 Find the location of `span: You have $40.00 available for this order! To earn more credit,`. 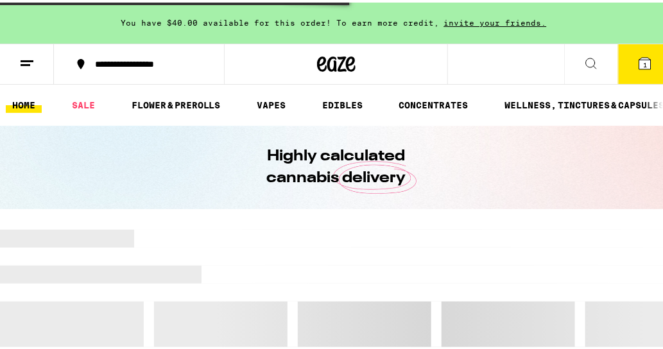

span: You have $40.00 available for this order! To earn more credit, is located at coordinates (281, 20).